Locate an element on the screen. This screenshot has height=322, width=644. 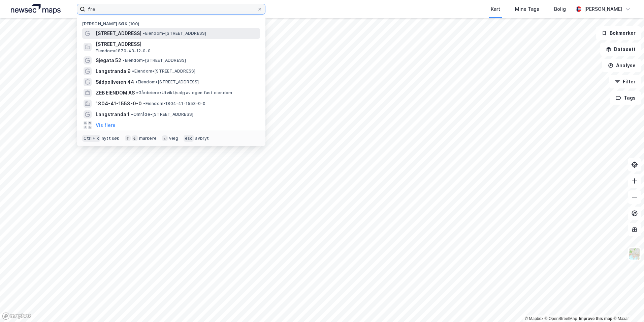
span: ZEB EIENDOM AS is located at coordinates (115, 92).